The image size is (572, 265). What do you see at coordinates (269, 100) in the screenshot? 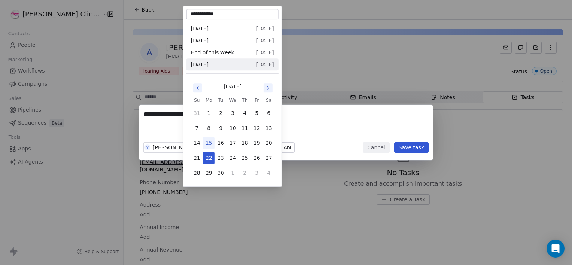
I see `th: Saturday` at bounding box center [269, 100].